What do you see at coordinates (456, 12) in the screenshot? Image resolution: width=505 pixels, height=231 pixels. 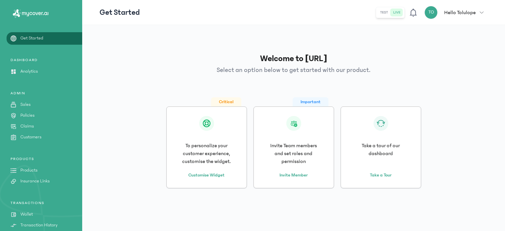 I see `button: TOHello Tolulope` at bounding box center [456, 12].